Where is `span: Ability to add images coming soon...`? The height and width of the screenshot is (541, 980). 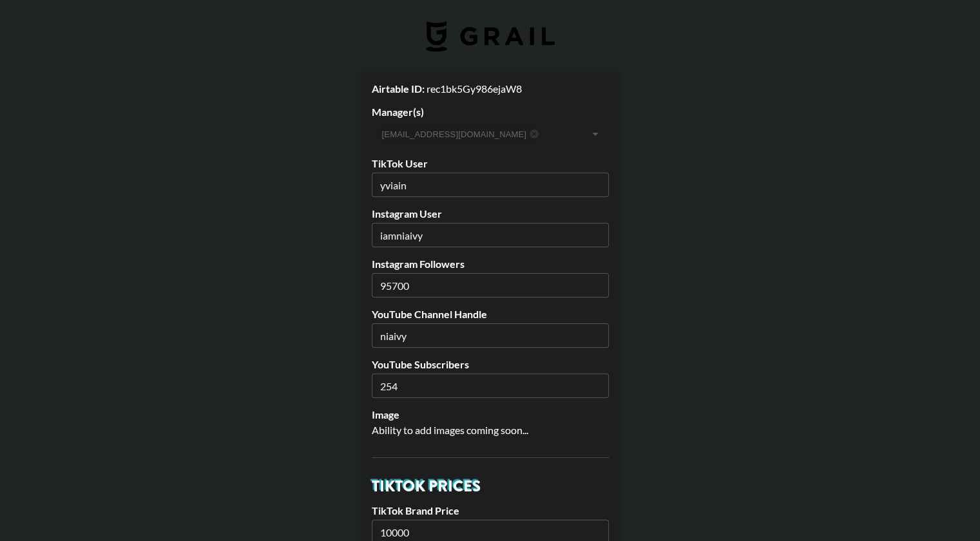 span: Ability to add images coming soon... is located at coordinates (450, 429).